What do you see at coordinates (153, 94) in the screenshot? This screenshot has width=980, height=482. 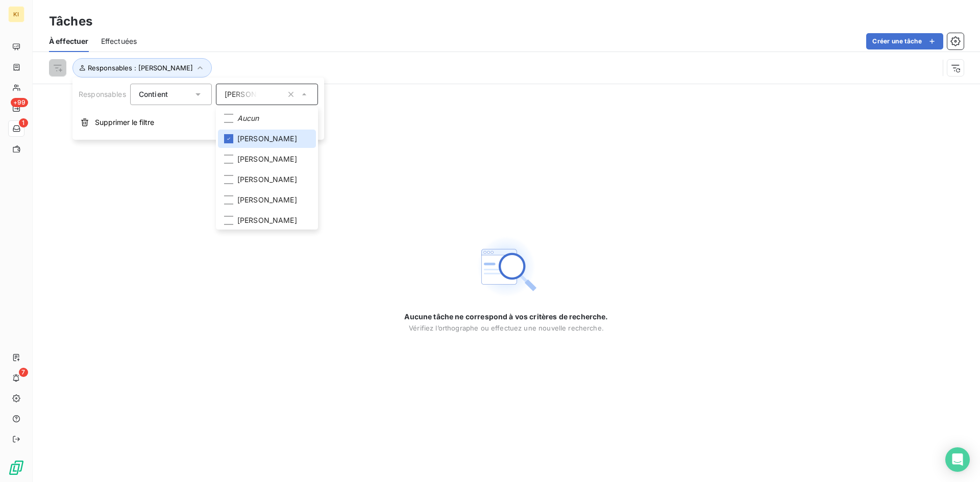 I see `span: Contient` at bounding box center [153, 94].